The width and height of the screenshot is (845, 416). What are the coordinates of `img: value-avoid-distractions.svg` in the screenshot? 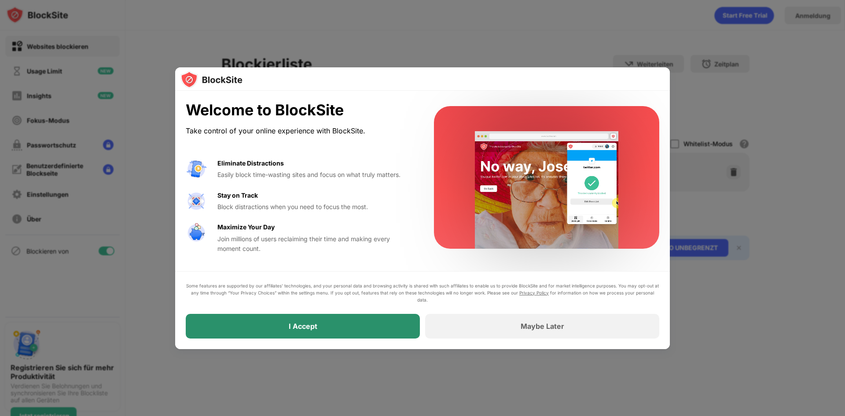 It's located at (196, 169).